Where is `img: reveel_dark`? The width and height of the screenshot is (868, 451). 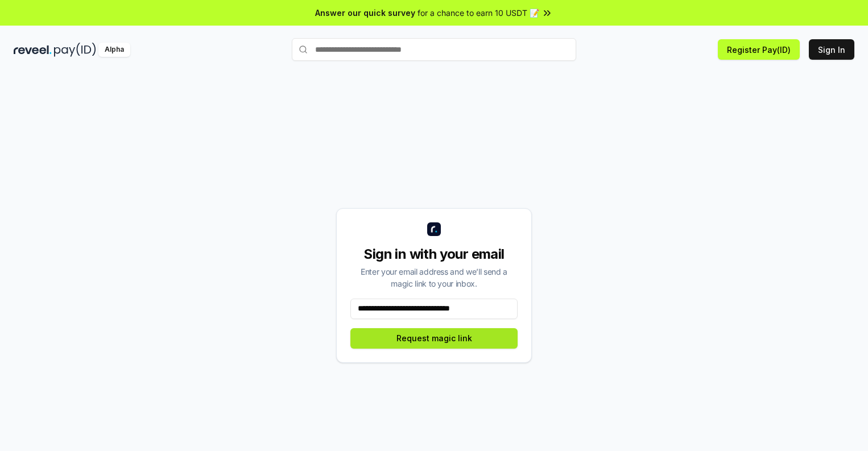 img: reveel_dark is located at coordinates (32, 49).